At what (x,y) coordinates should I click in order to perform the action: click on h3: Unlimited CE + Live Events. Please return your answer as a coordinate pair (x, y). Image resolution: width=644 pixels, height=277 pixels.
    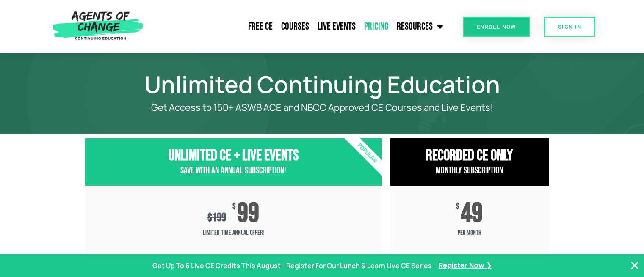
    Looking at the image, I should click on (233, 156).